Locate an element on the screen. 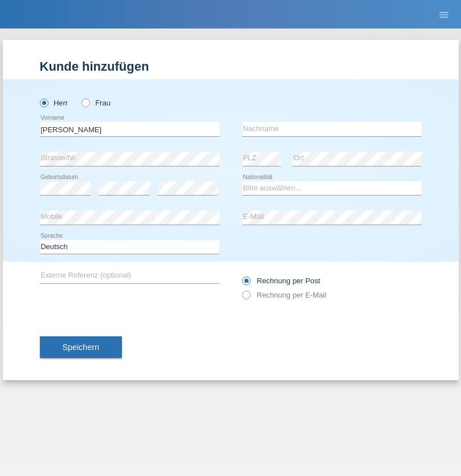  input: Herr is located at coordinates (43, 102).